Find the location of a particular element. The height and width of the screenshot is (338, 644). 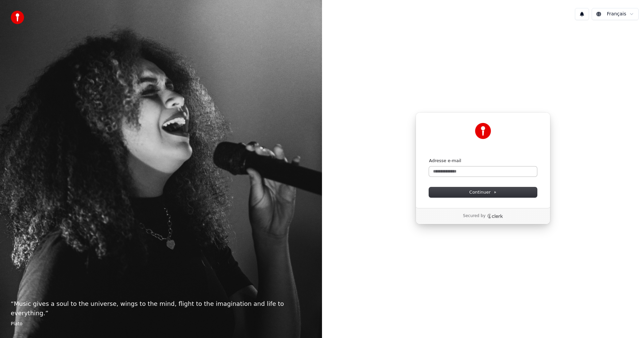

img: Youka is located at coordinates (483, 131).